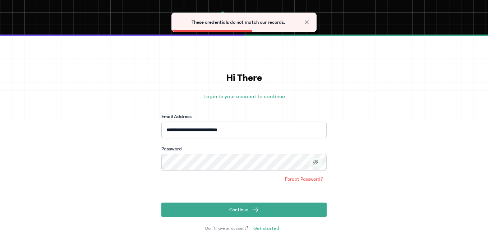 This screenshot has height=231, width=488. I want to click on label: Password, so click(171, 149).